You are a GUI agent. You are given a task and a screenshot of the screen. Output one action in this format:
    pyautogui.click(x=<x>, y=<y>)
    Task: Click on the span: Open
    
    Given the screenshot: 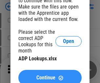 What is the action you would take?
    pyautogui.click(x=68, y=41)
    